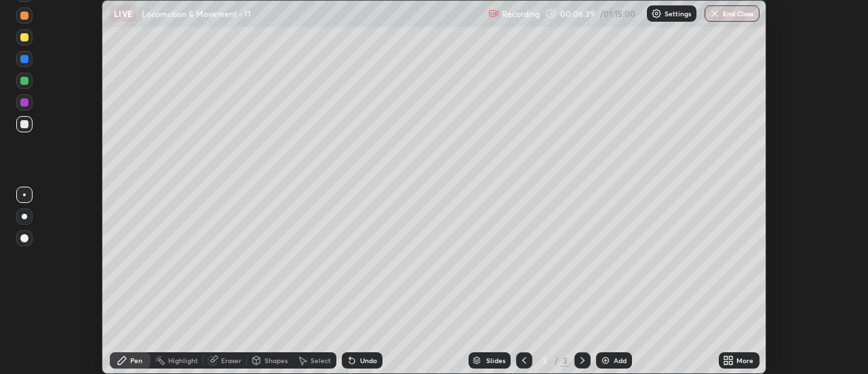 This screenshot has height=374, width=868. I want to click on img: recording.375f2c34.svg, so click(494, 14).